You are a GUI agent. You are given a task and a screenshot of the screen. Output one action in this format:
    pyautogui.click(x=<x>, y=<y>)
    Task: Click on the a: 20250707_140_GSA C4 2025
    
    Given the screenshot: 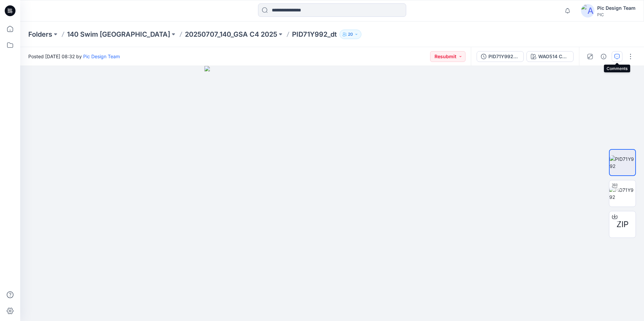 What is the action you would take?
    pyautogui.click(x=231, y=34)
    